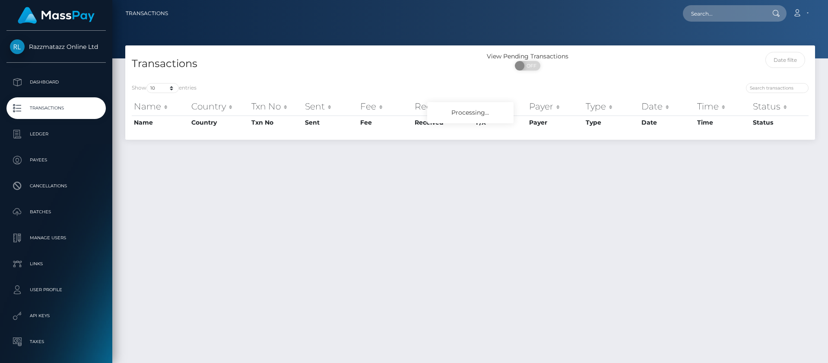  Describe the element at coordinates (785, 60) in the screenshot. I see `input: Date filter` at that location.